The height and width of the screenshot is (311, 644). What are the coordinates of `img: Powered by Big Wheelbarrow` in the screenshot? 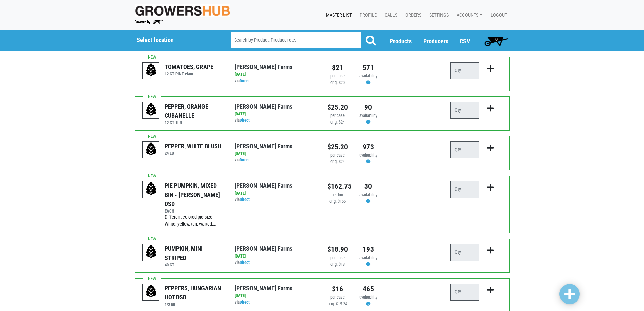 It's located at (148, 22).